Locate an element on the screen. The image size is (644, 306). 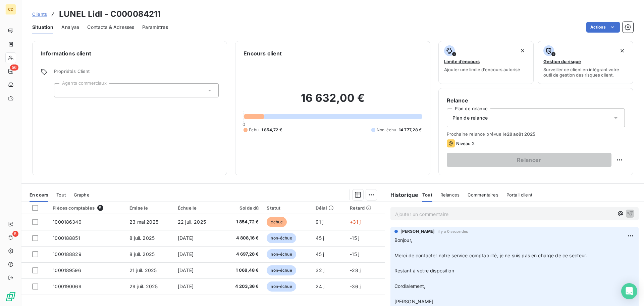
span: Portail client is located at coordinates (519, 195).